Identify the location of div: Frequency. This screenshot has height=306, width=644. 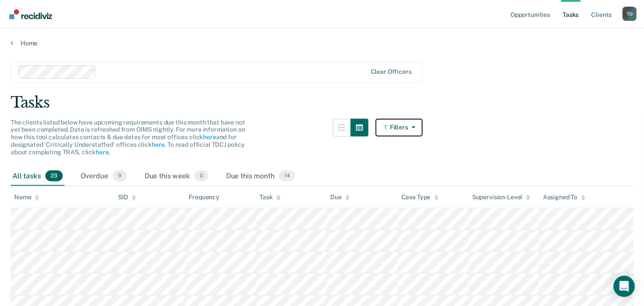
(204, 197).